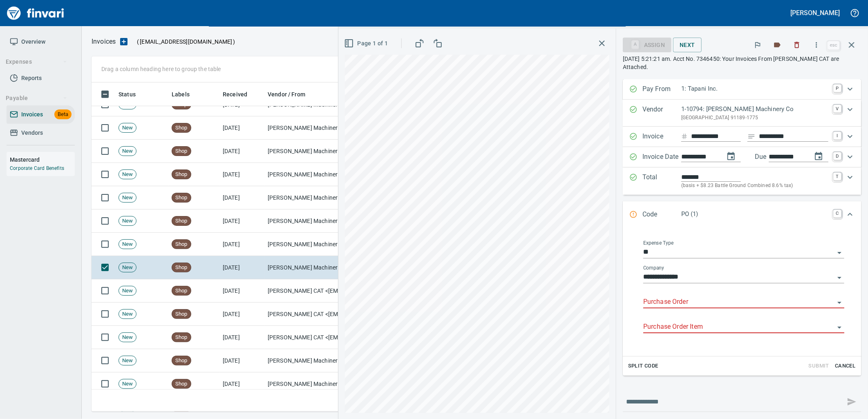  I want to click on svg: Invoice description, so click(752, 137).